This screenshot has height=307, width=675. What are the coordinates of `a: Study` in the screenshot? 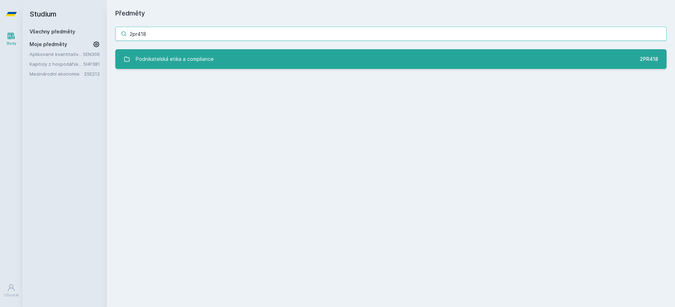 It's located at (11, 39).